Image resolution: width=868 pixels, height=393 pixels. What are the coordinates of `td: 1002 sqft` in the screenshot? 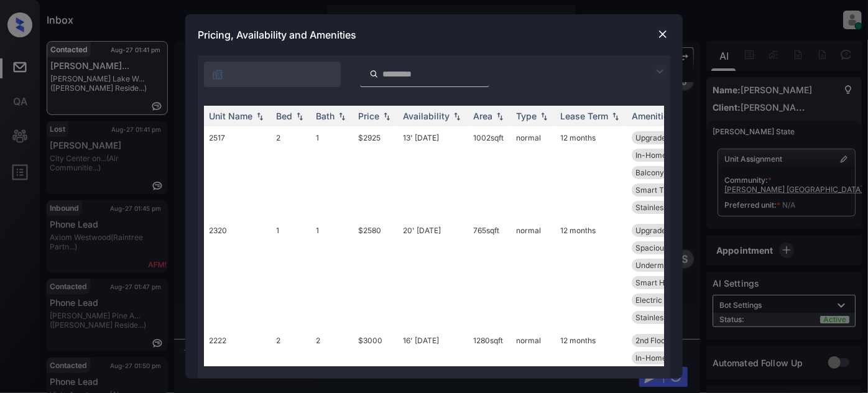 It's located at (489, 172).